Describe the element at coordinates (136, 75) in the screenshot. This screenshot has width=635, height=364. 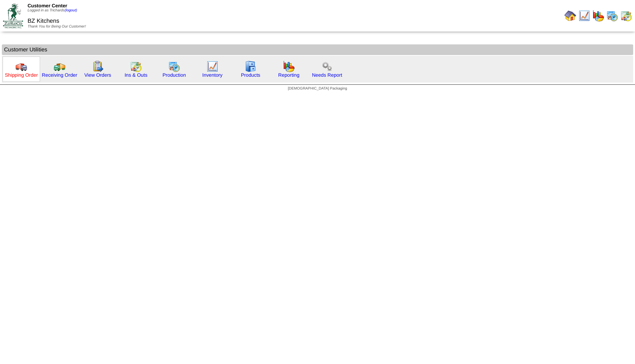
I see `a: Ins & Outs` at that location.